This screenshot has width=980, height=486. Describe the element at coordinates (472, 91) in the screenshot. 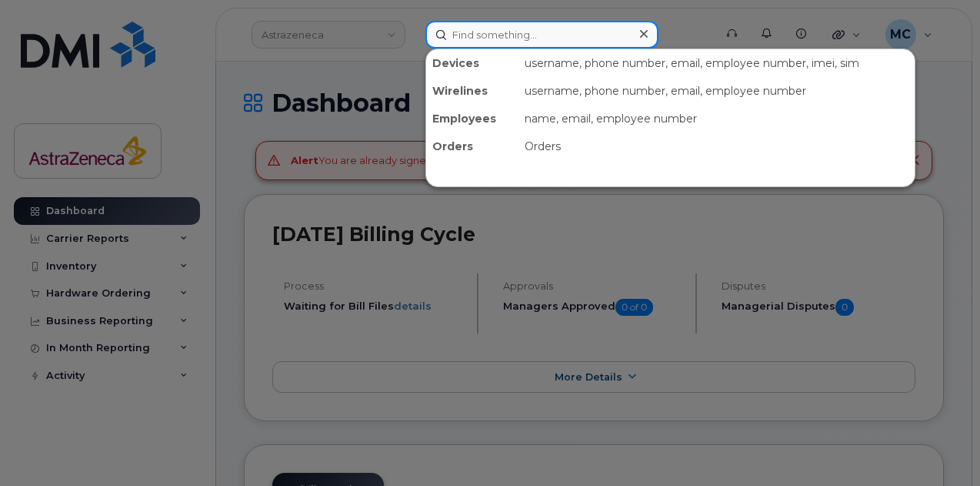

I see `div: Wirelines` at that location.